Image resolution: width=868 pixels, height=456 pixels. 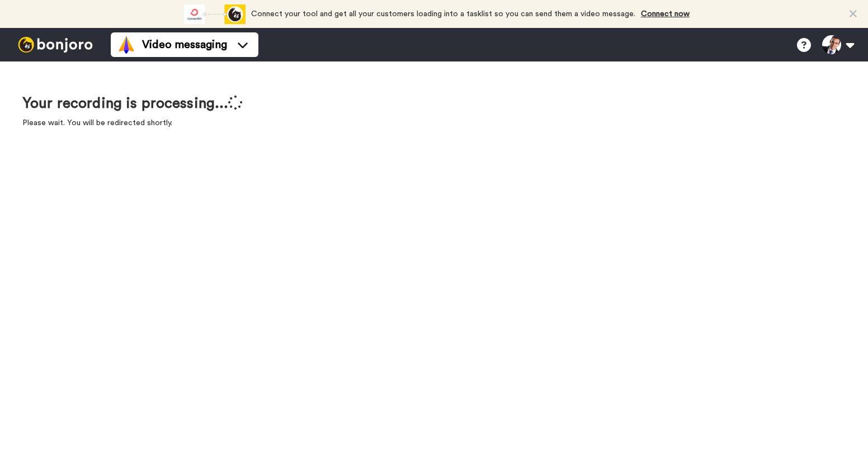 What do you see at coordinates (185, 45) in the screenshot?
I see `span: Video messaging` at bounding box center [185, 45].